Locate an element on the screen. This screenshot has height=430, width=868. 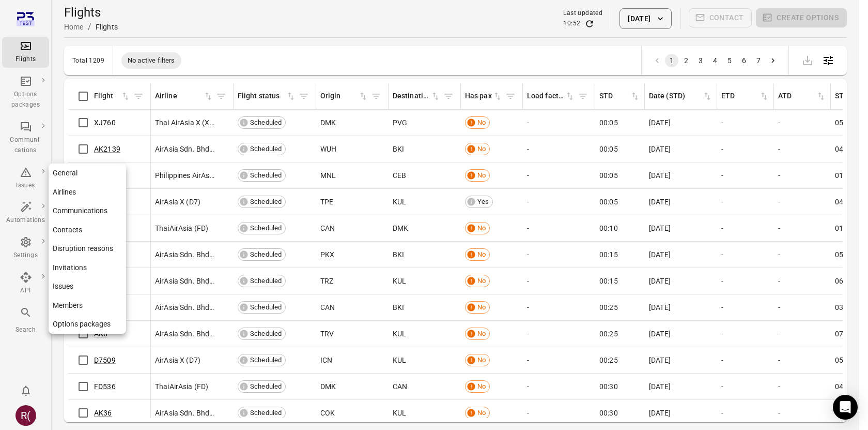
button: Go to page 4 is located at coordinates (715, 61).